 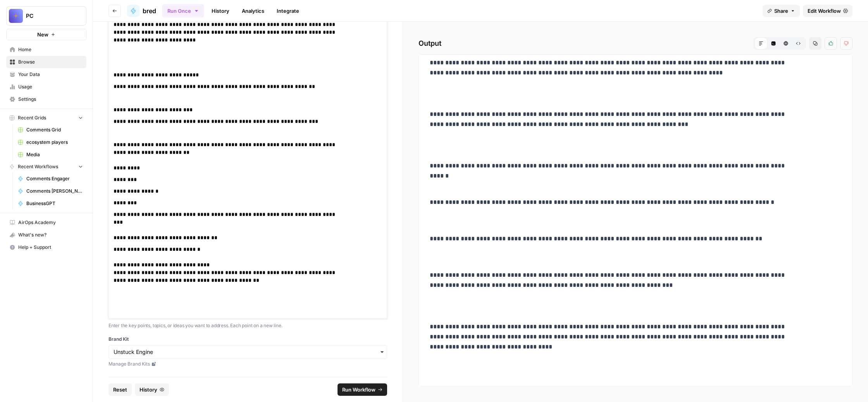 I want to click on span: Run Workflow, so click(x=359, y=390).